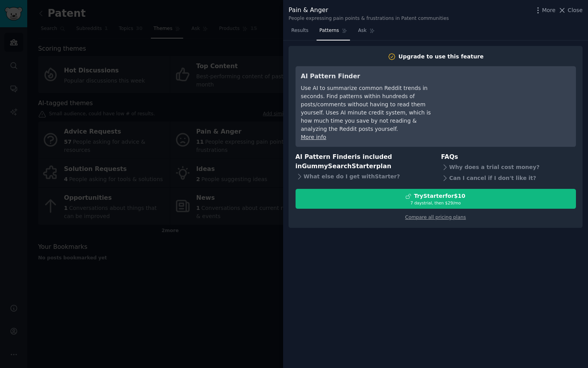 The width and height of the screenshot is (588, 368). What do you see at coordinates (372, 76) in the screenshot?
I see `h3: AI Pattern Finder` at bounding box center [372, 76].